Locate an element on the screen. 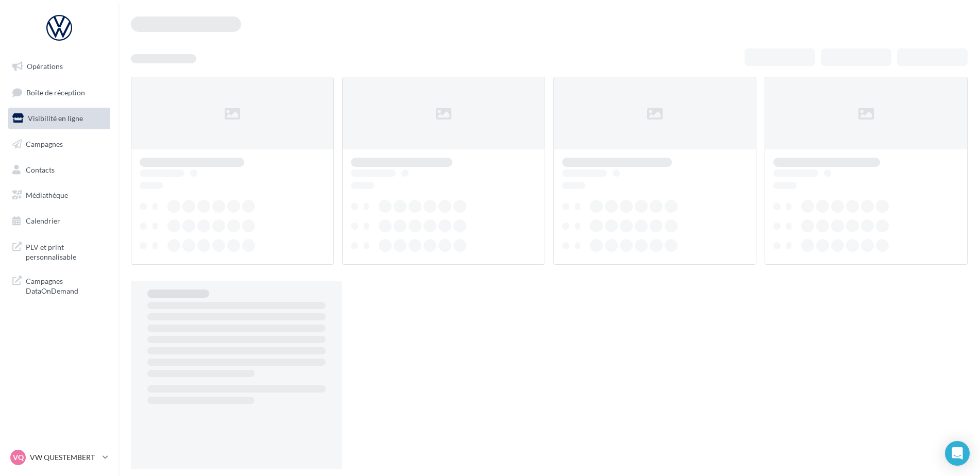 This screenshot has height=476, width=980. a: Opérations is located at coordinates (59, 66).